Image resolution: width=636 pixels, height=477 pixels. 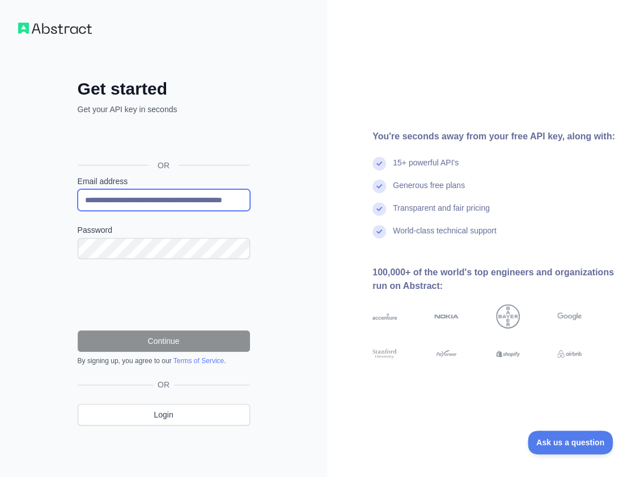 What do you see at coordinates (495, 279) in the screenshot?
I see `div: 100,000+ of the world's top engineers and organizations run on Abstract:` at bounding box center [495, 279].